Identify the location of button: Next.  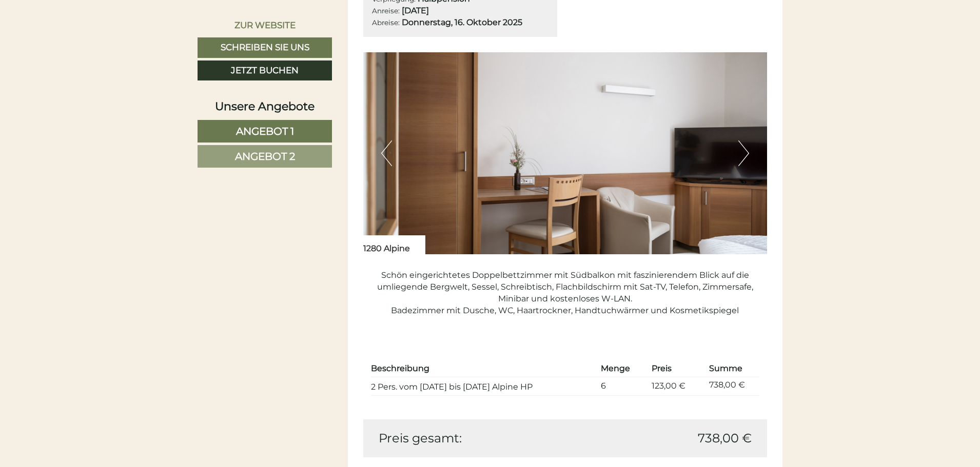
(743, 153).